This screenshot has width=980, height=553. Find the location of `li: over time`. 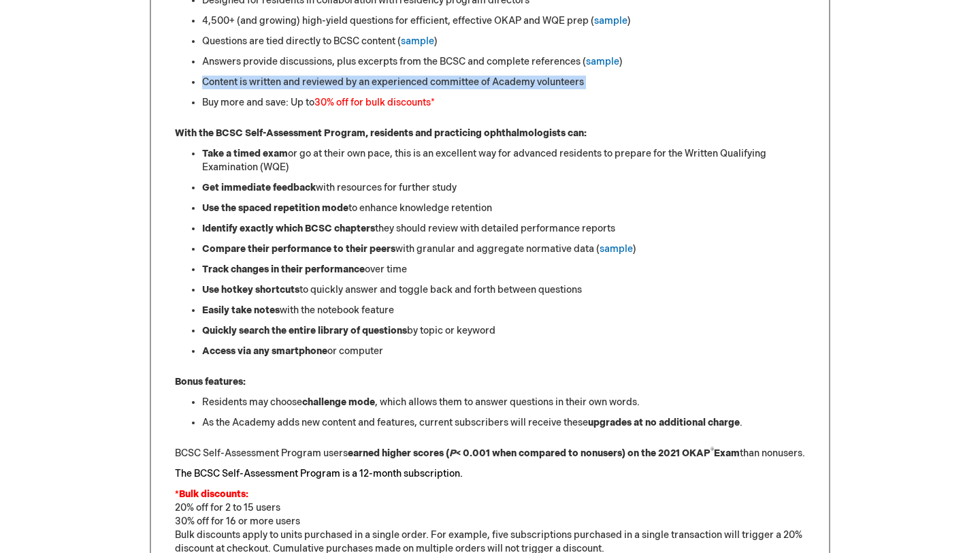

li: over time is located at coordinates (503, 269).